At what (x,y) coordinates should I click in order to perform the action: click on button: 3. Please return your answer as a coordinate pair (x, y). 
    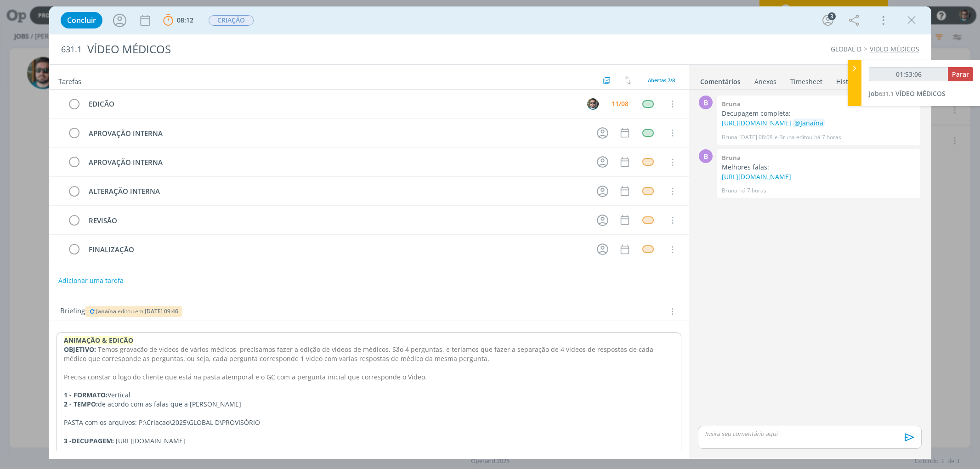
    Looking at the image, I should click on (828, 20).